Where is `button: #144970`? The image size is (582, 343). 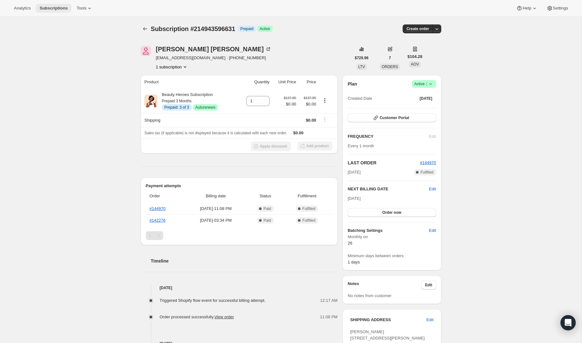 button: #144970 is located at coordinates (428, 163).